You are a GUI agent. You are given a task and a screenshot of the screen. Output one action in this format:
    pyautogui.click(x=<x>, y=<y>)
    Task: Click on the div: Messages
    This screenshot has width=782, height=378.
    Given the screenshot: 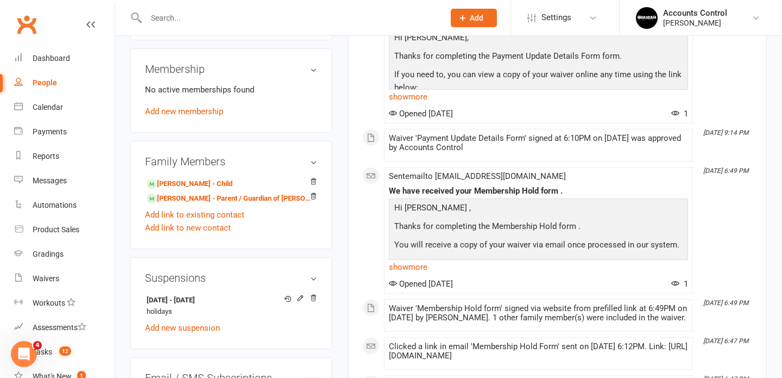 What is the action you would take?
    pyautogui.click(x=49, y=180)
    